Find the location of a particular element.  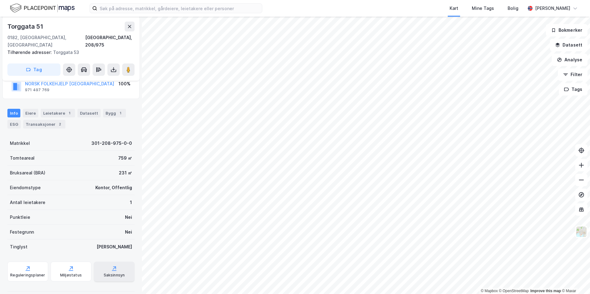

span: Tilhørende adresser: is located at coordinates (30, 52).